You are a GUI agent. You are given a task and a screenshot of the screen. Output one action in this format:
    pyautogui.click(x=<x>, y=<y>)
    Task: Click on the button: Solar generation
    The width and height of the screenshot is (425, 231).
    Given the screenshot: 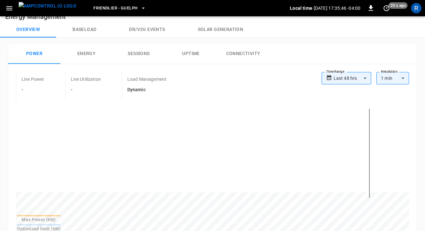 What is the action you would take?
    pyautogui.click(x=220, y=30)
    